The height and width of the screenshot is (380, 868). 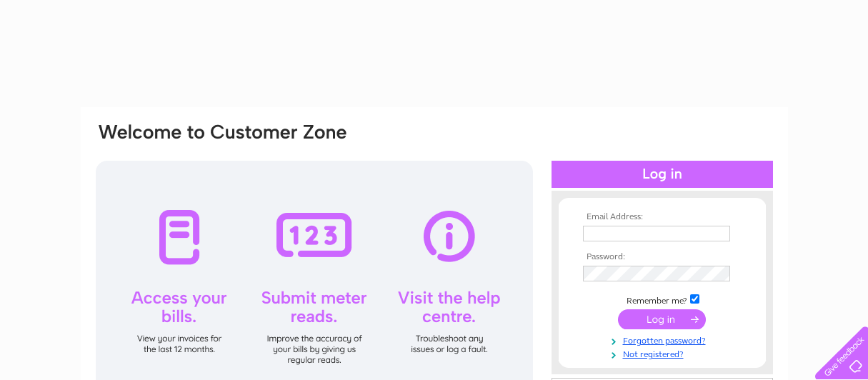 I want to click on th: Password:, so click(x=662, y=257).